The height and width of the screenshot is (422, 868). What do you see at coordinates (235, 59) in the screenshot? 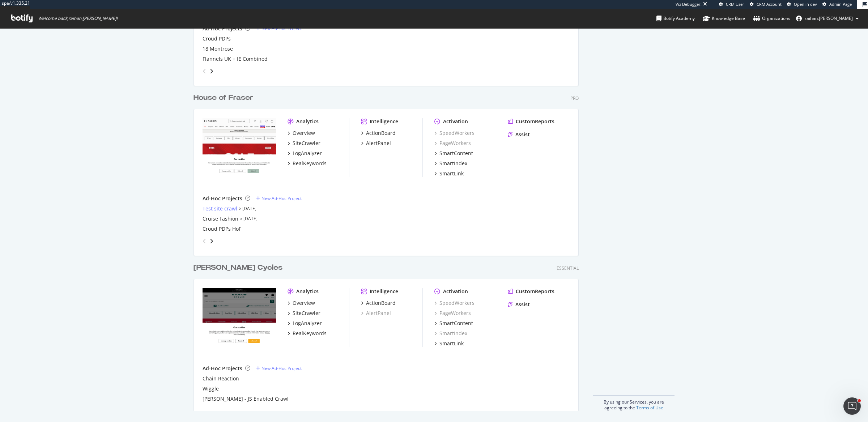
I see `a: Flannels UK + IE Combined` at bounding box center [235, 59].